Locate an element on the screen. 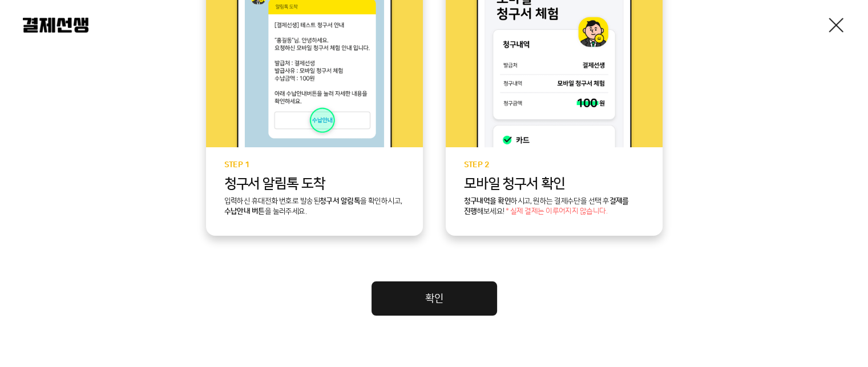 The width and height of the screenshot is (868, 367). b: 청구서 알림톡 is located at coordinates (339, 201).